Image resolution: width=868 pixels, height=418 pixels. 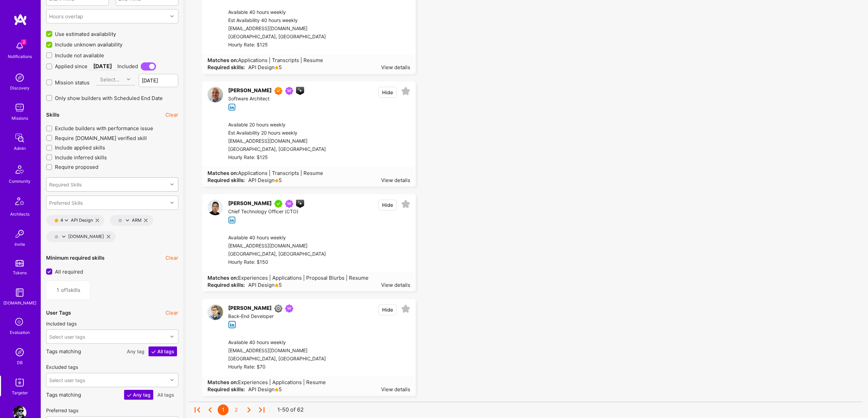 What do you see at coordinates (110, 79) in the screenshot?
I see `div: Select...` at bounding box center [110, 79].